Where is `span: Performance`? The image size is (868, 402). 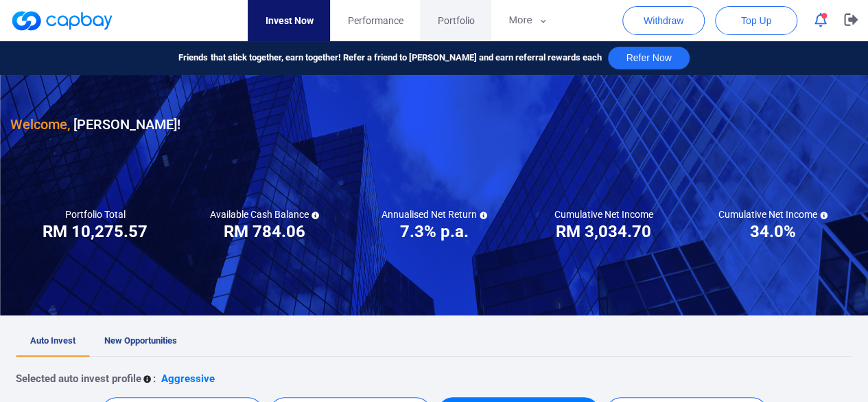
span: Performance is located at coordinates (375, 21).